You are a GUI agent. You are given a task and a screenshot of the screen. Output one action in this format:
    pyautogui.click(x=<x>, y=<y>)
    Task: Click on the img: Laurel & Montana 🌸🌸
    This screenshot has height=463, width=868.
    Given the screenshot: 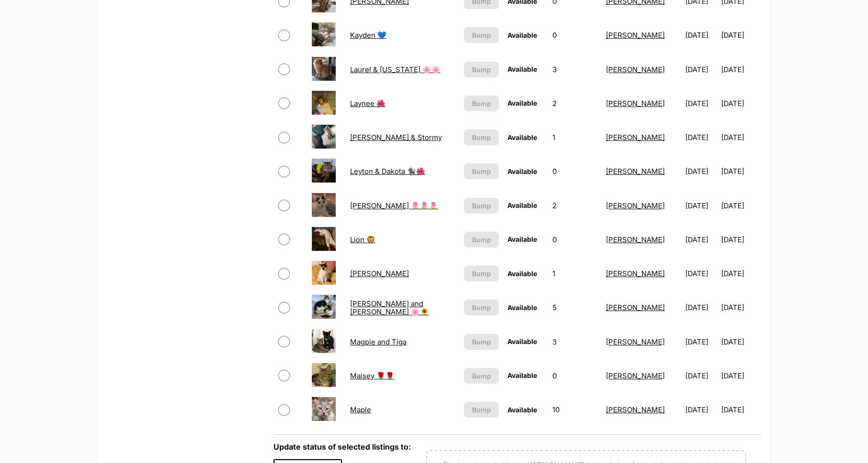 What is the action you would take?
    pyautogui.click(x=323, y=69)
    